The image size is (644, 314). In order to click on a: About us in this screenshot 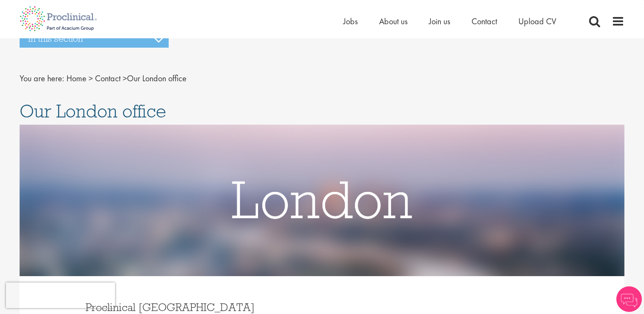, I will do `click(393, 21)`.